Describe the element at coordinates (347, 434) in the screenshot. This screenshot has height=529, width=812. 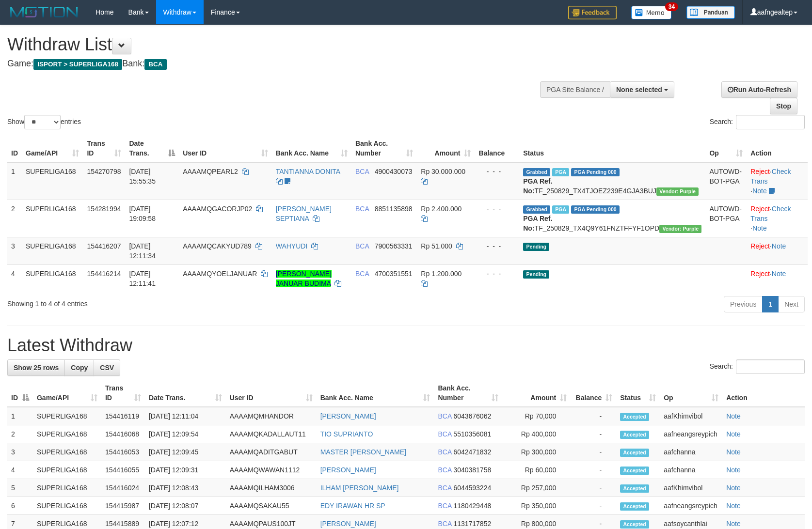
I see `a: TIO SUPRIANTO` at that location.